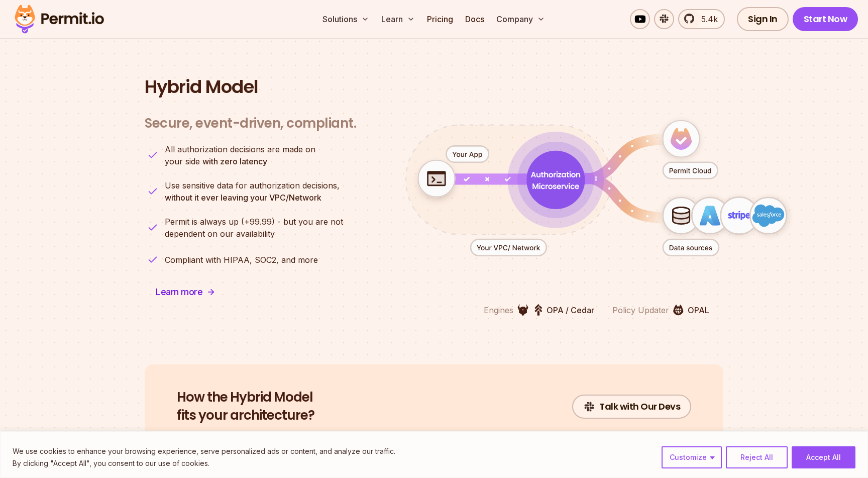 This screenshot has height=478, width=868. What do you see at coordinates (632, 407) in the screenshot?
I see `a: Talk with Our Devs` at bounding box center [632, 407].